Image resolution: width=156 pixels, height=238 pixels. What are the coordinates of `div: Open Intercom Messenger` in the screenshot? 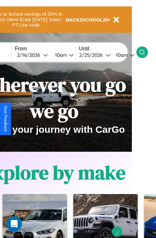 It's located at (14, 224).